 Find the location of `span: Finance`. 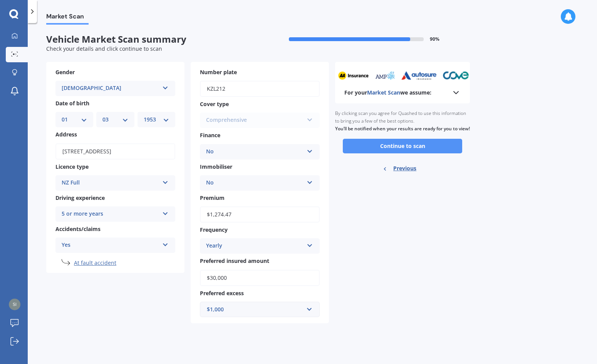

span: Finance is located at coordinates (210, 135).